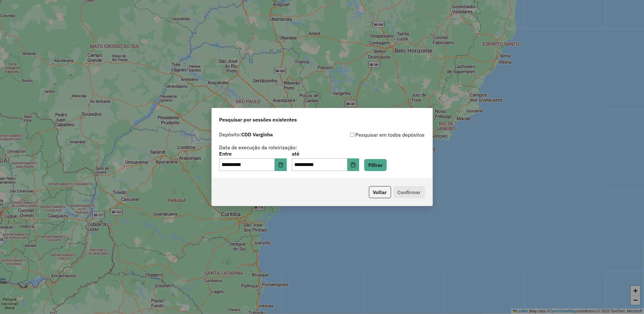 Image resolution: width=644 pixels, height=314 pixels. What do you see at coordinates (258, 120) in the screenshot?
I see `span: Pesquisar por sessões existentes` at bounding box center [258, 120].